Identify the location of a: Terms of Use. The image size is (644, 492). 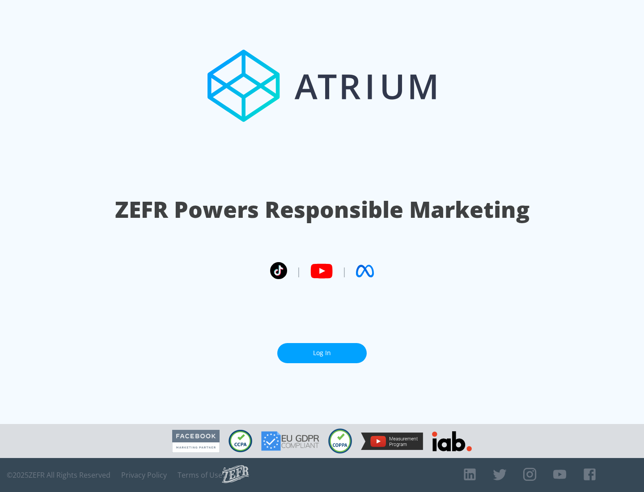
(200, 475).